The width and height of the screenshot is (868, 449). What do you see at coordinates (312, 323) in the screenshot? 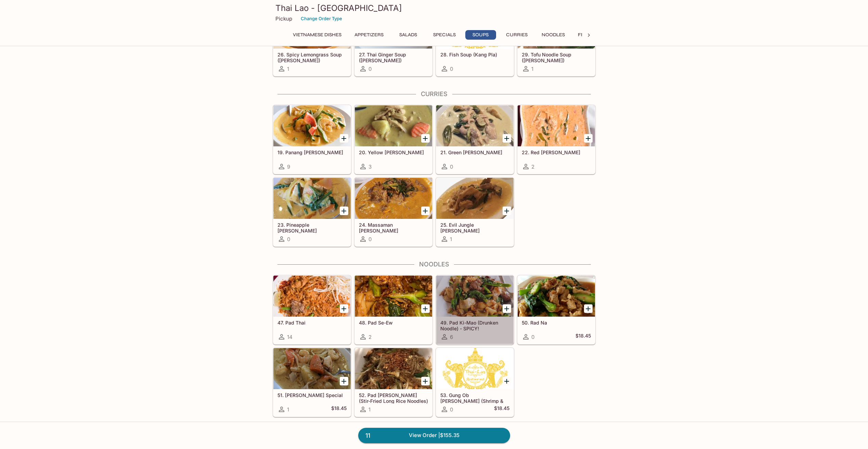
I see `h5: 47. Pad Thai` at bounding box center [312, 323].